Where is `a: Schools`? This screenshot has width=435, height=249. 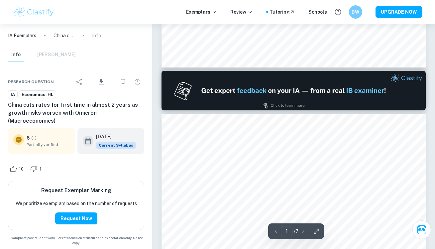
a: Schools is located at coordinates (318, 12).